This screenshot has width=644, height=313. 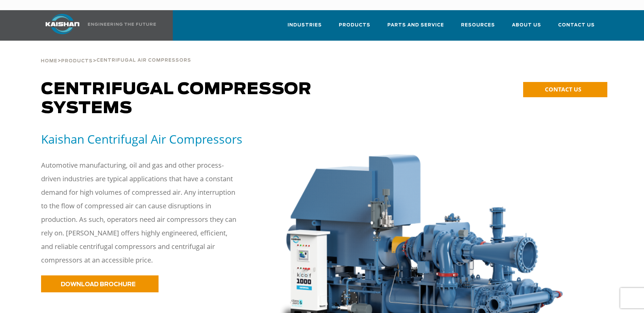 I want to click on a: About Us, so click(x=526, y=28).